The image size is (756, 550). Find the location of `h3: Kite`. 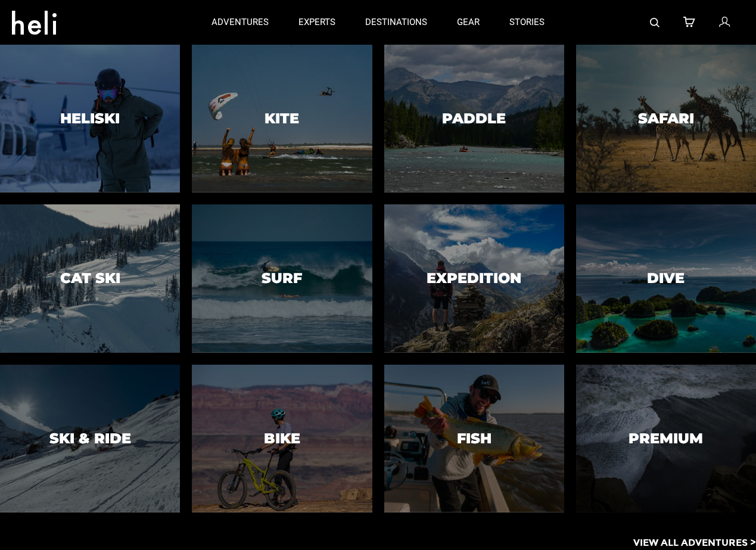

h3: Kite is located at coordinates (282, 118).